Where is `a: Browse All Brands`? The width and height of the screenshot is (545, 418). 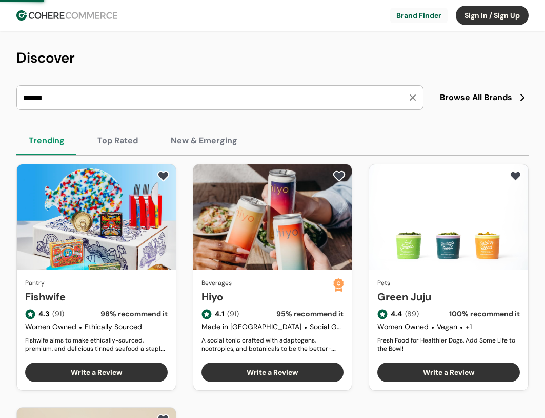
a: Browse All Brands is located at coordinates (484, 97).